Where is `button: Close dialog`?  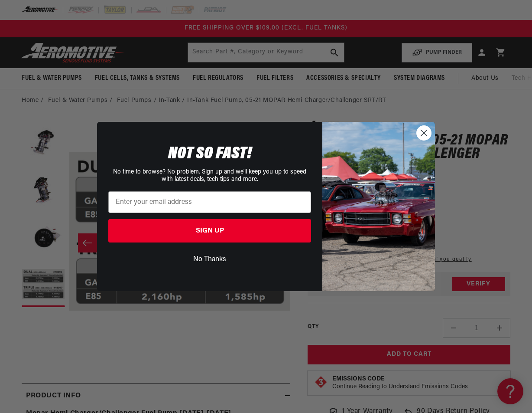 button: Close dialog is located at coordinates (424, 133).